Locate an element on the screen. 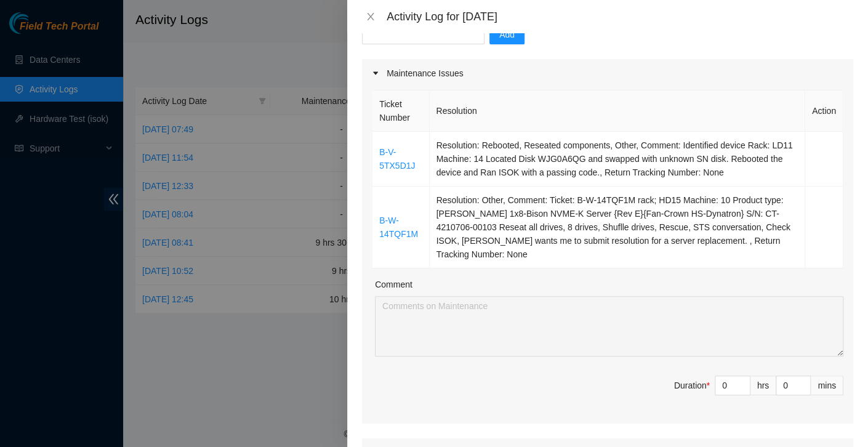 The image size is (868, 447). span: Add is located at coordinates (507, 34).